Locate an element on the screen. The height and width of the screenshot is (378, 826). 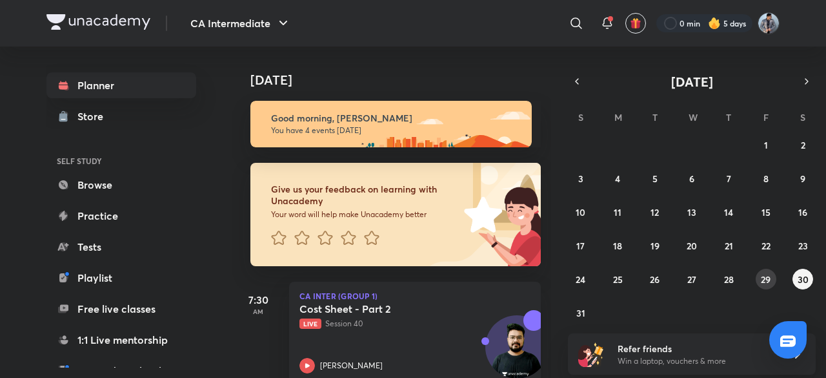
img: feedback_image is located at coordinates (480, 214).